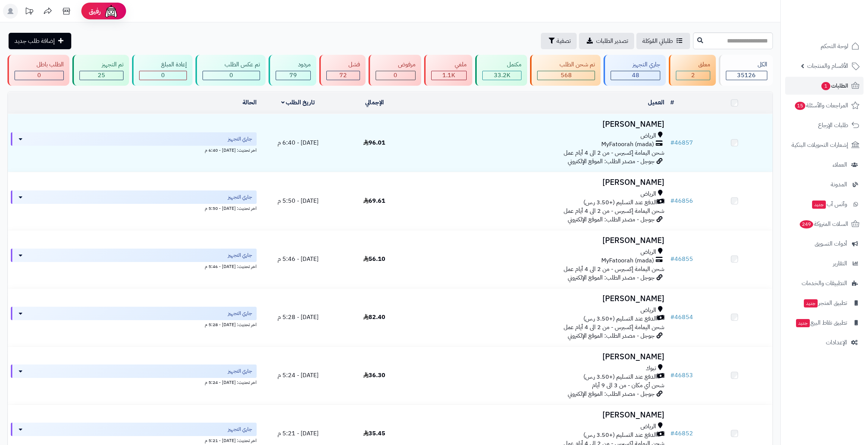  What do you see at coordinates (449, 75) in the screenshot?
I see `div: 1144` at bounding box center [449, 75].